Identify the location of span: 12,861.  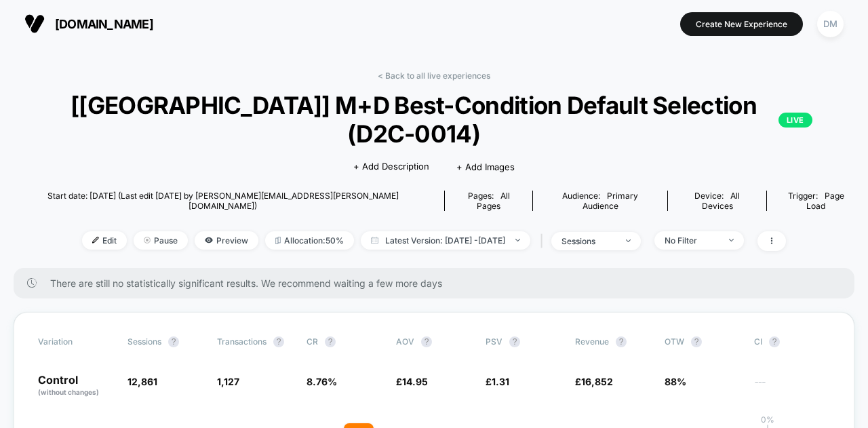
(142, 381).